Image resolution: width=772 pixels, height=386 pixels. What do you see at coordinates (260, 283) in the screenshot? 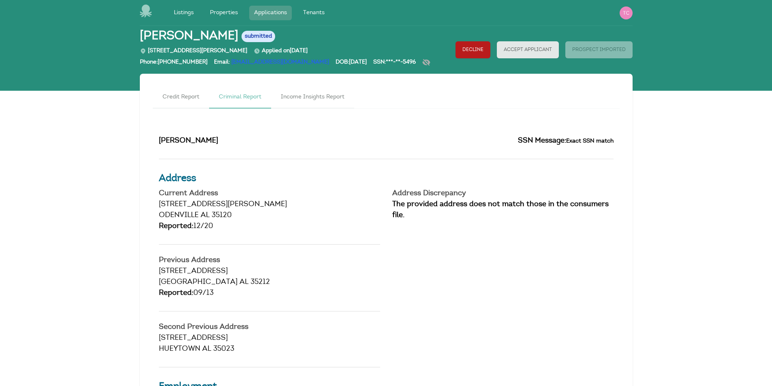
I see `span: 35212` at bounding box center [260, 283].